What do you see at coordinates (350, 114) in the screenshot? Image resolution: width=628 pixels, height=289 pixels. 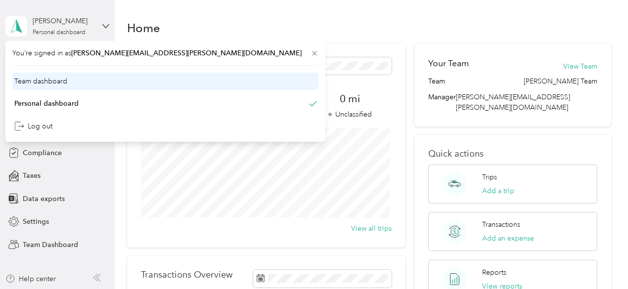 I see `p: Unclassified` at bounding box center [350, 114].